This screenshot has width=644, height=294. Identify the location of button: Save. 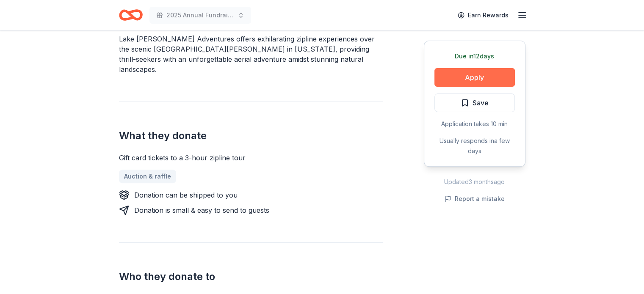
(475, 103).